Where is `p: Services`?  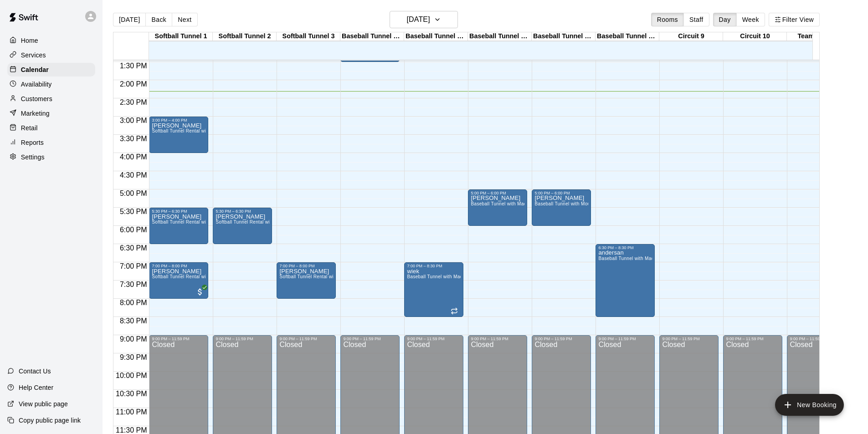 p: Services is located at coordinates (33, 55).